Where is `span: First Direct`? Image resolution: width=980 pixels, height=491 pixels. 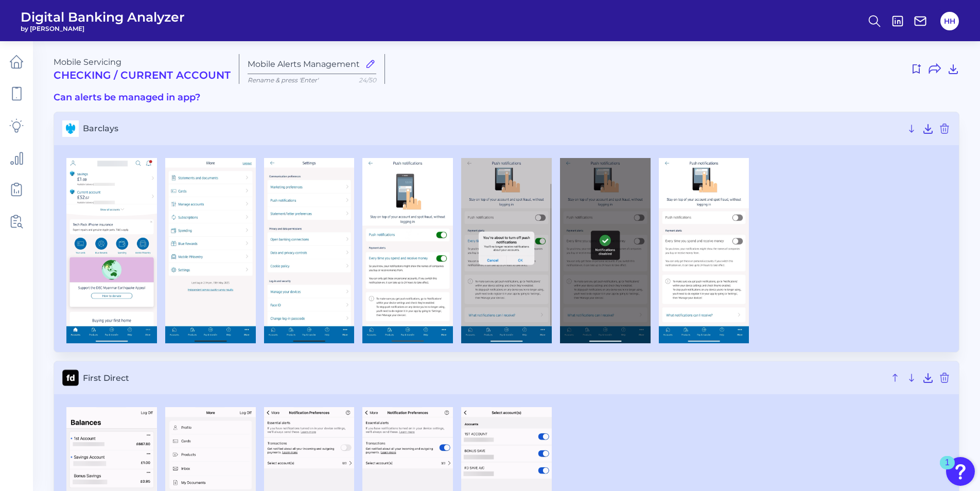 span: First Direct is located at coordinates (484, 378).